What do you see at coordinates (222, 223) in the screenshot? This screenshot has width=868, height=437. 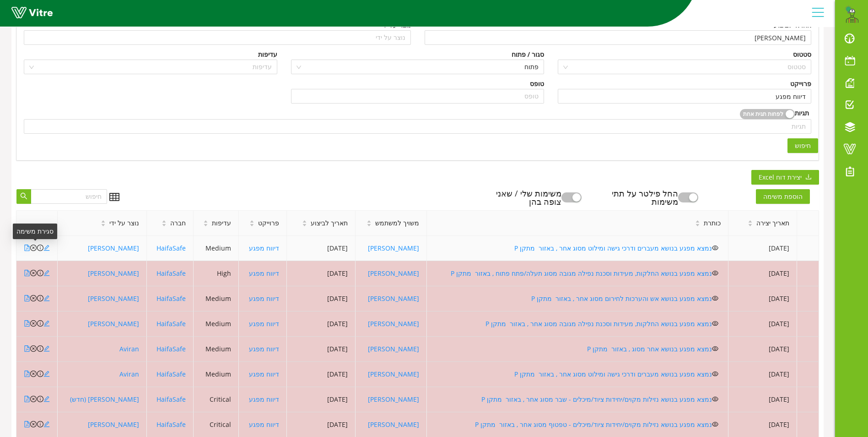 I see `span: עדיפות` at bounding box center [222, 223].